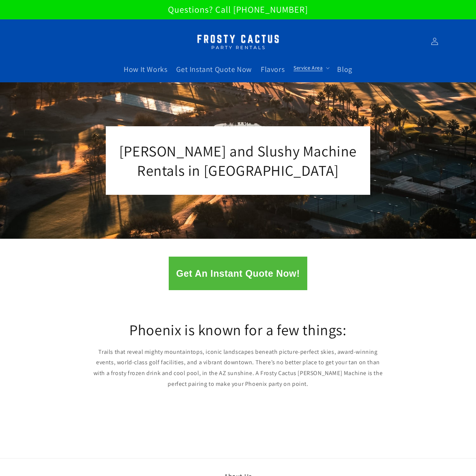 The image size is (476, 476). What do you see at coordinates (145, 69) in the screenshot?
I see `a: How It Works` at bounding box center [145, 69].